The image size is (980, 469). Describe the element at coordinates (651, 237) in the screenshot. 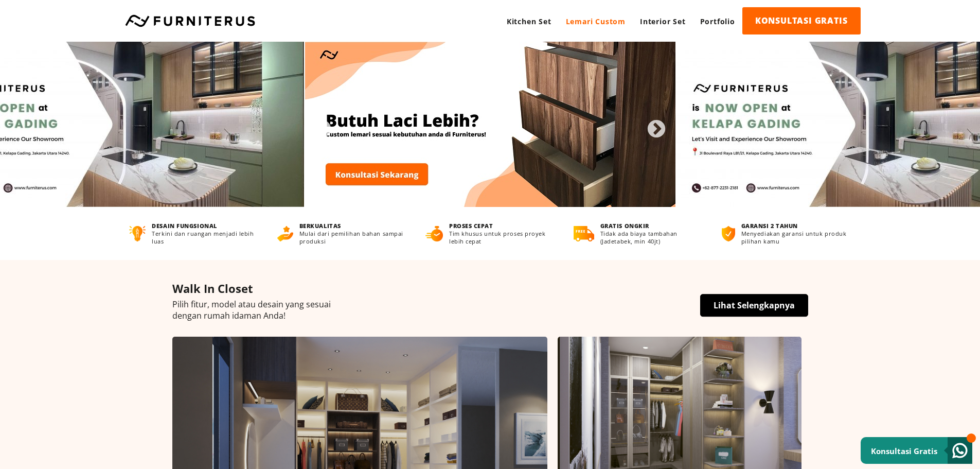

I see `p: Tidak ada biaya tambahan (Jadetabek, min 40jt)` at that location.